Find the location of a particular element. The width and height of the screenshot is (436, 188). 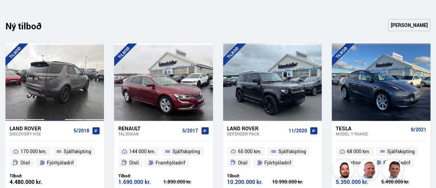

span: Framhjóladrif is located at coordinates (170, 163).